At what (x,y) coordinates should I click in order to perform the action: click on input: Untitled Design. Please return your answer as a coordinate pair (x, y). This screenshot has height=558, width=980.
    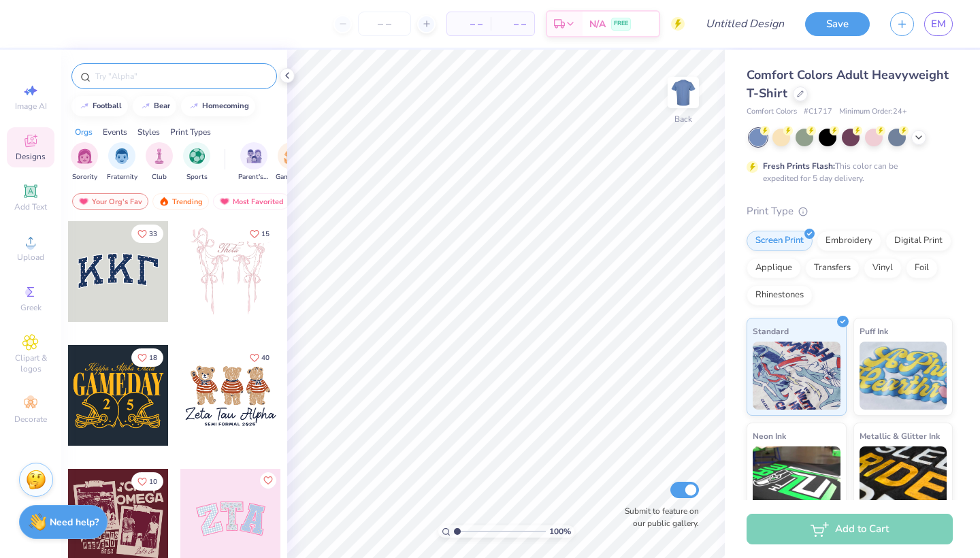
    Looking at the image, I should click on (744, 24).